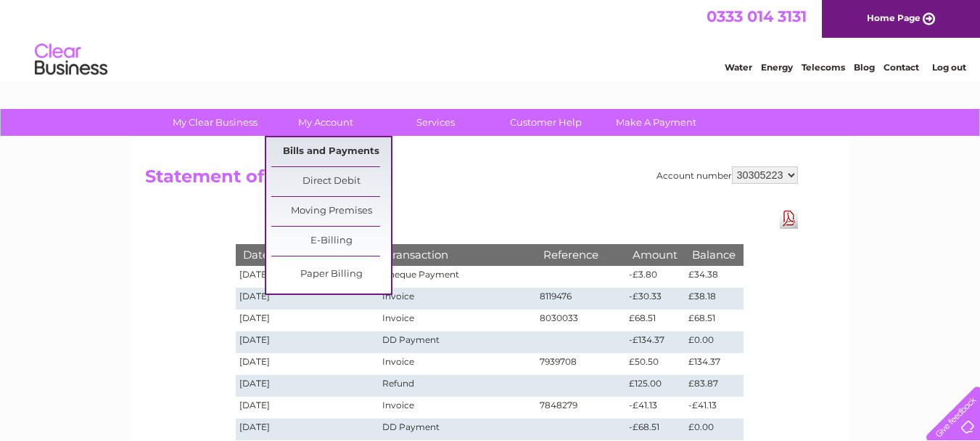 The height and width of the screenshot is (441, 980). I want to click on a: Direct Debit, so click(331, 182).